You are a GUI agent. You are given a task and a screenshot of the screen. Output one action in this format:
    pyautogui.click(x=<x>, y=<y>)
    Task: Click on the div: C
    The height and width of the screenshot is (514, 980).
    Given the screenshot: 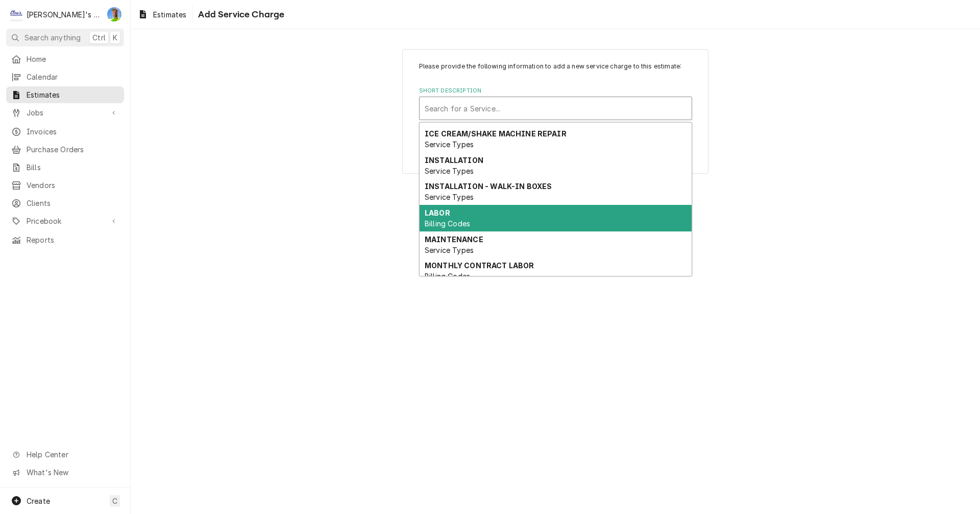 What is the action you would take?
    pyautogui.click(x=17, y=15)
    